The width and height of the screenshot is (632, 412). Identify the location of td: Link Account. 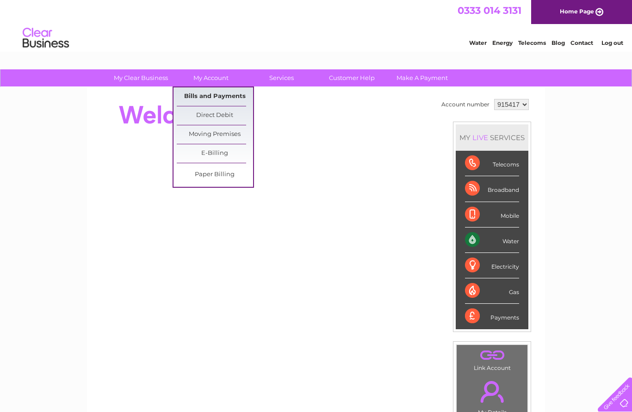
(492, 359).